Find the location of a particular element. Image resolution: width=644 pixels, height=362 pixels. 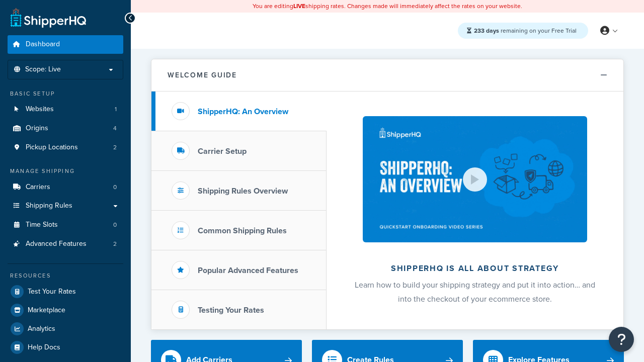

span: remaining on your Free Trial is located at coordinates (525, 31).